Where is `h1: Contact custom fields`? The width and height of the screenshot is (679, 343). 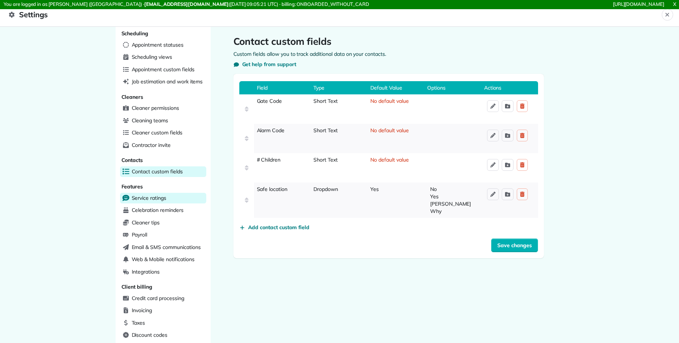
h1: Contact custom fields is located at coordinates (389, 41).